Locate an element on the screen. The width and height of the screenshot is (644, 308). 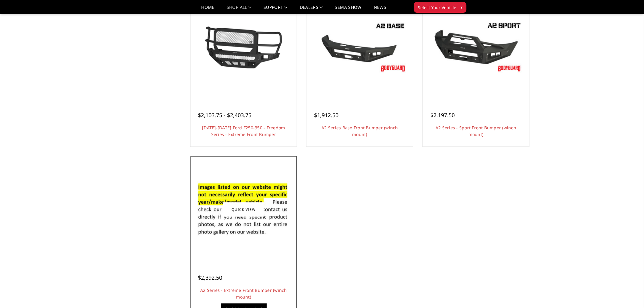
span: $1,912.50 is located at coordinates (326, 115).